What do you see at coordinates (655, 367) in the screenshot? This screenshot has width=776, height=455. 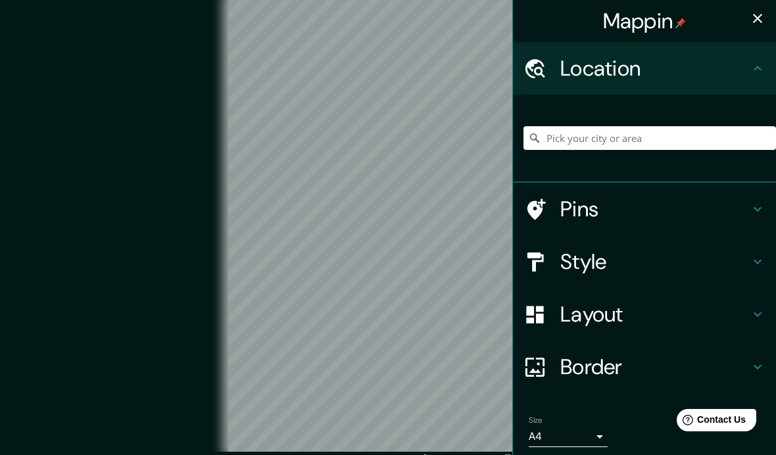 I see `h4: Border` at bounding box center [655, 367].